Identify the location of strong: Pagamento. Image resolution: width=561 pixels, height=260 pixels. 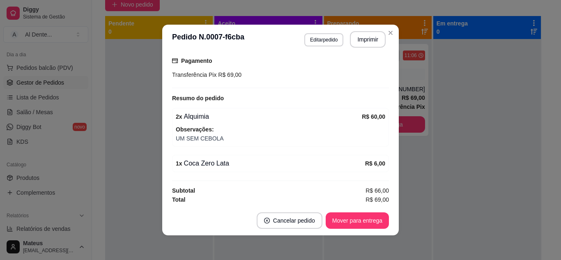
(196, 61).